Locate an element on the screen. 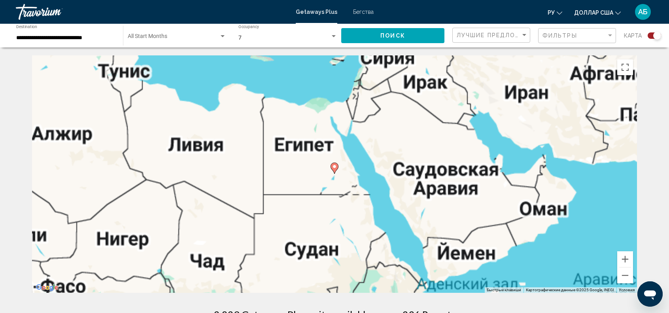 The width and height of the screenshot is (669, 313). font: ру is located at coordinates (551, 13).